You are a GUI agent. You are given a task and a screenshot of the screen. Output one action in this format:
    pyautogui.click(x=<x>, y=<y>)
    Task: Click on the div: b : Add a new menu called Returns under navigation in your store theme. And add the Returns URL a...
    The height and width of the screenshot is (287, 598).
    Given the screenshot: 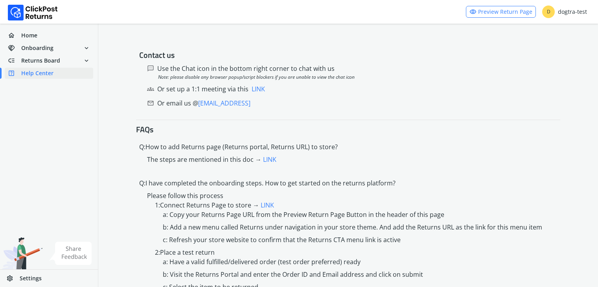 What is the action you would take?
    pyautogui.click(x=360, y=227)
    